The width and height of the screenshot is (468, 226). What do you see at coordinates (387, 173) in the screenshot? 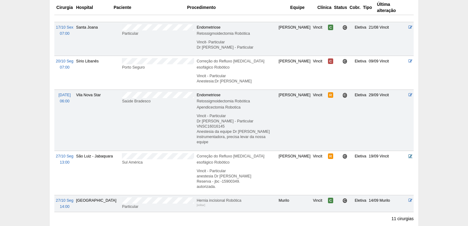
I see `td: 19/09 Vincit` at bounding box center [387, 173].